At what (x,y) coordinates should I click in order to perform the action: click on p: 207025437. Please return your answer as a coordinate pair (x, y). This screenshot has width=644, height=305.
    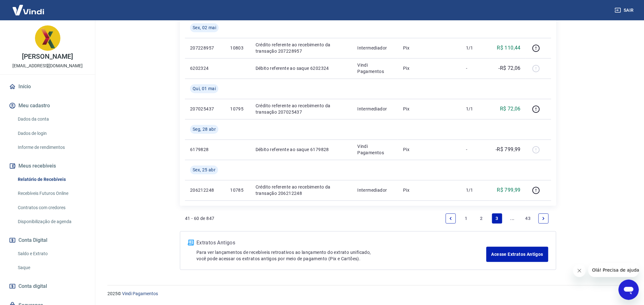
    Looking at the image, I should click on (205, 109).